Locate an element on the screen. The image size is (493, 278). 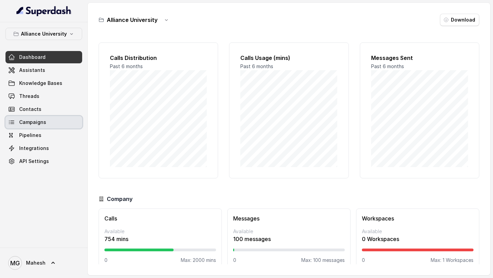
p: Alliance University is located at coordinates (44, 34).